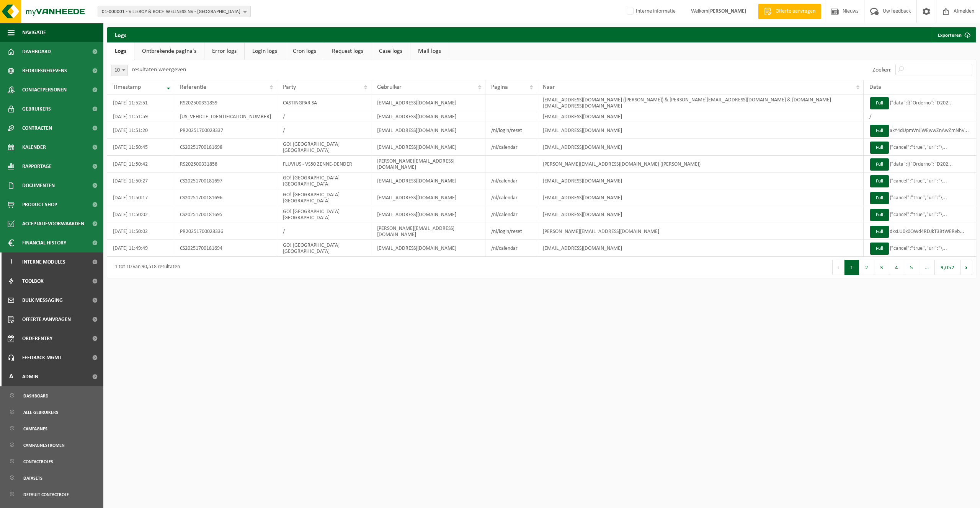 This screenshot has height=508, width=980. Describe the element at coordinates (838, 268) in the screenshot. I see `button: Previous` at that location.